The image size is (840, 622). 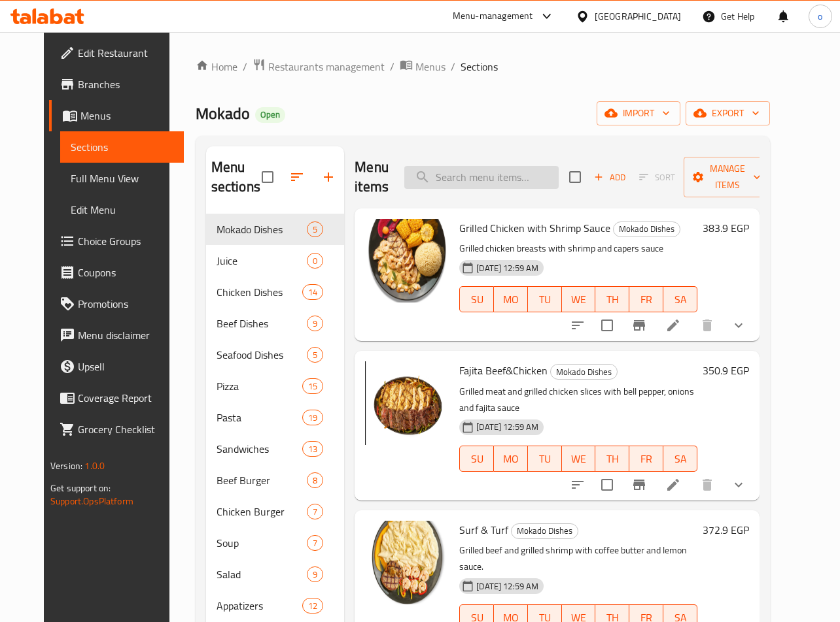 What do you see at coordinates (312, 387) in the screenshot?
I see `span: 15` at bounding box center [312, 387].